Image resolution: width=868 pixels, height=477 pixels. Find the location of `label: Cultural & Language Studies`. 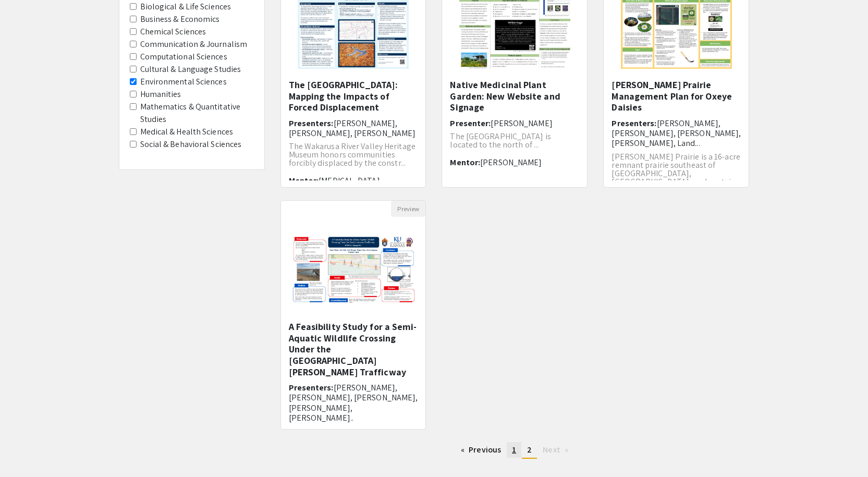

label: Cultural & Language Studies is located at coordinates (191, 69).